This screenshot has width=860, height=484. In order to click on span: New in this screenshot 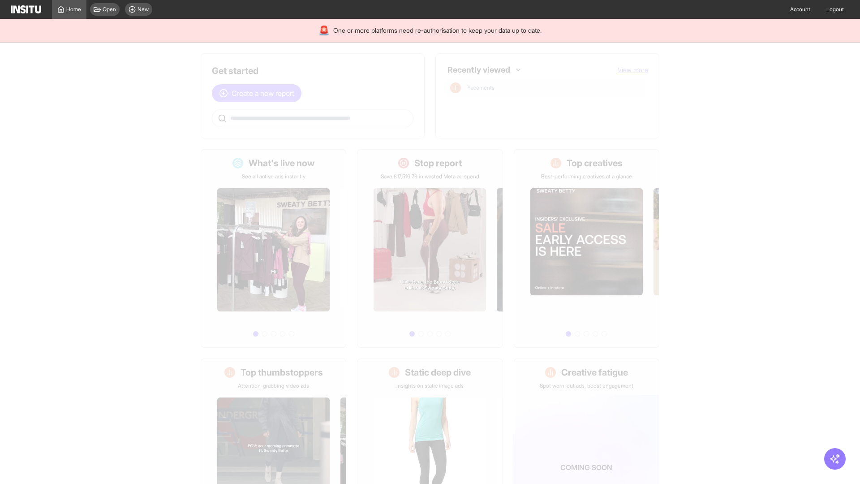, I will do `click(143, 9)`.